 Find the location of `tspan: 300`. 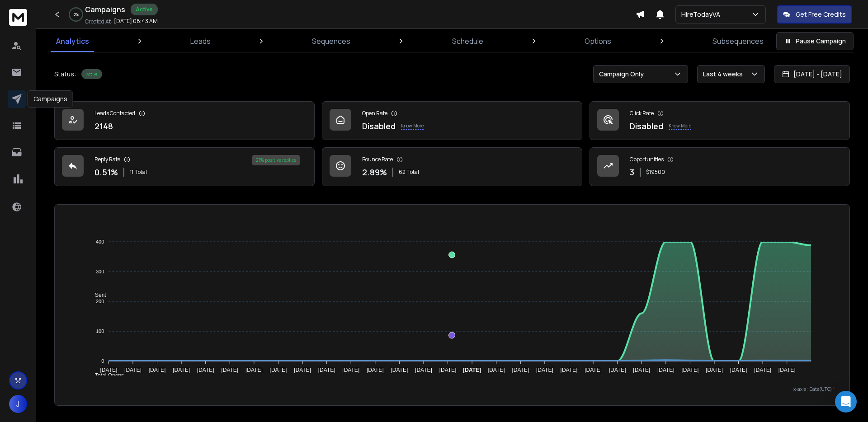

tspan: 300 is located at coordinates (100, 272).